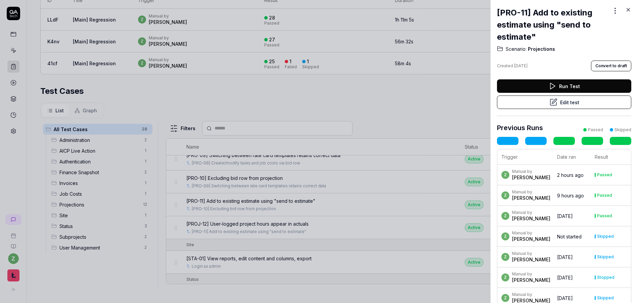 This screenshot has height=303, width=638. Describe the element at coordinates (572, 157) in the screenshot. I see `th: Date ran` at that location.